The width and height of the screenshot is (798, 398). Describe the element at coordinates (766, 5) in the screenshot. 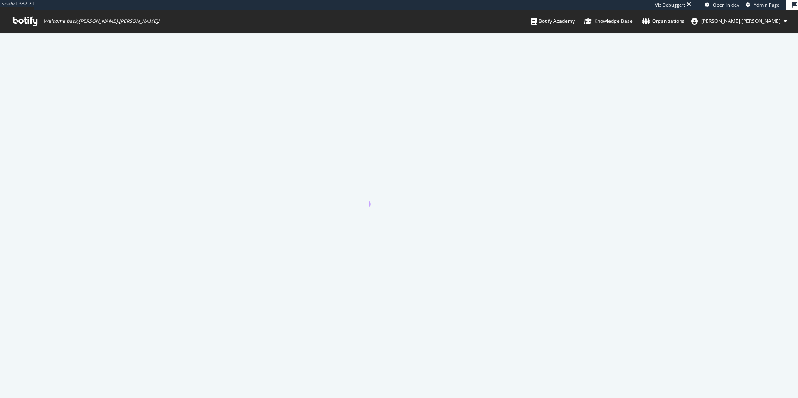

I see `span: Admin Page` at that location.